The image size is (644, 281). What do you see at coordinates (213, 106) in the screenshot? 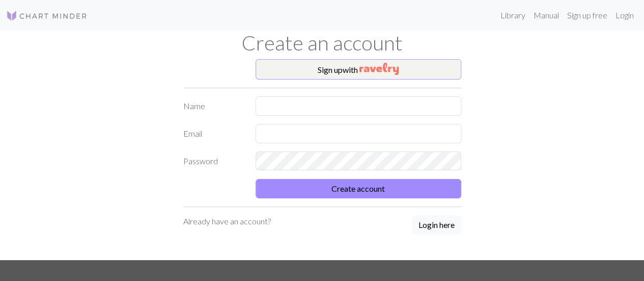
I see `label: Name` at bounding box center [213, 106].